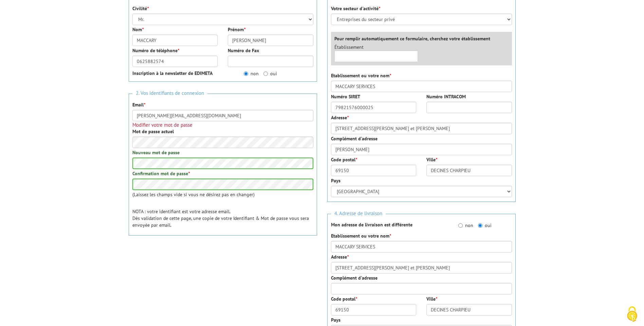 This screenshot has width=644, height=326. I want to click on label: Prénom, so click(236, 29).